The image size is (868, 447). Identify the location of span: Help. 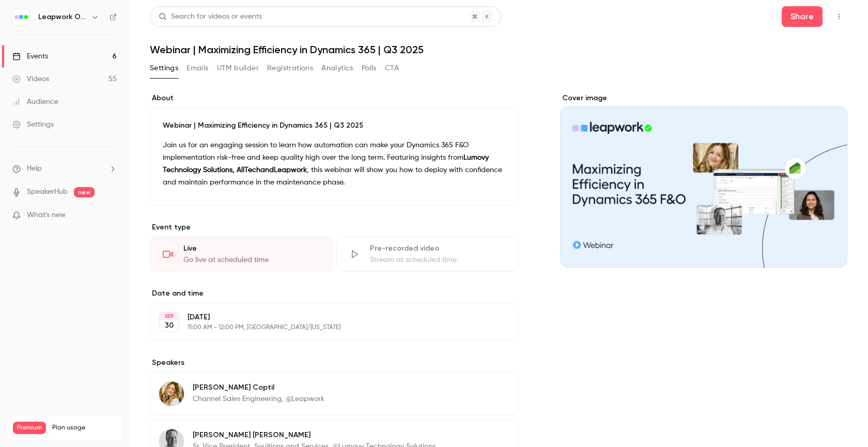
(34, 168).